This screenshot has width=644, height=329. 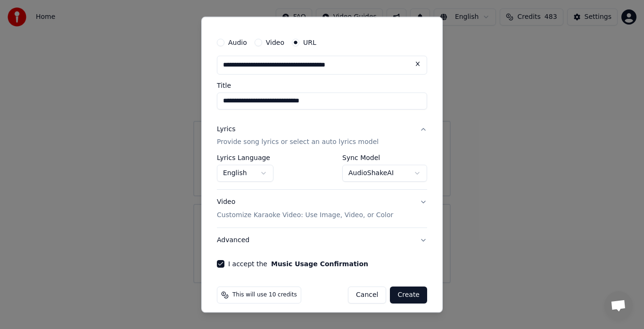 I want to click on div: Lyrics, so click(x=226, y=129).